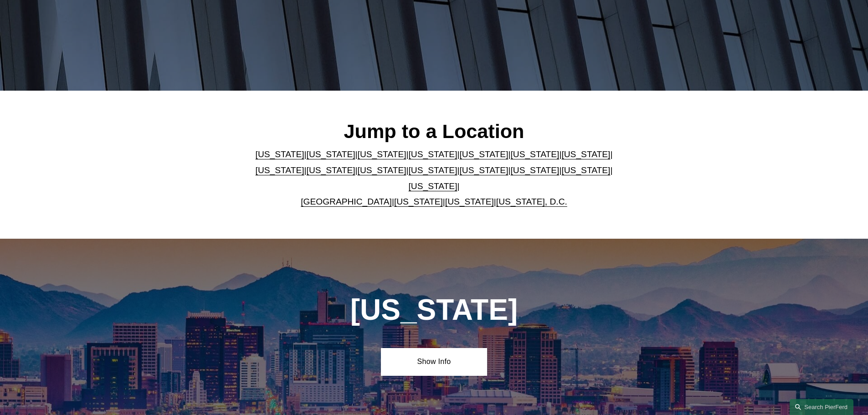 The height and width of the screenshot is (415, 868). I want to click on a: Show Info, so click(434, 362).